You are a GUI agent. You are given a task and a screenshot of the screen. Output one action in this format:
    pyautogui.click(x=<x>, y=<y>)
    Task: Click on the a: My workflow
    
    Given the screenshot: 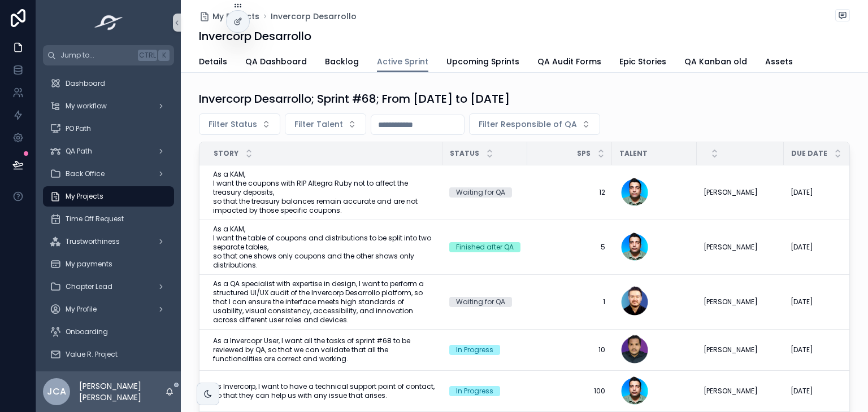 What is the action you would take?
    pyautogui.click(x=109, y=106)
    